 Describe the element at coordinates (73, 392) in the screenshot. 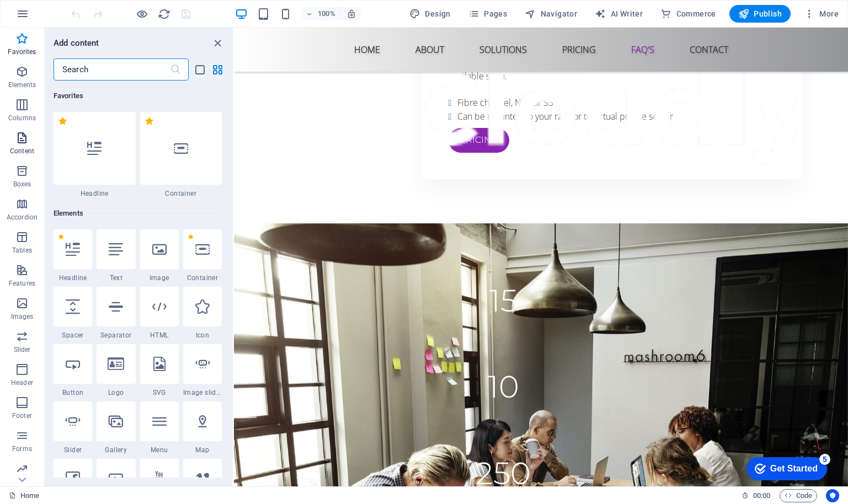

I see `span: Button` at that location.